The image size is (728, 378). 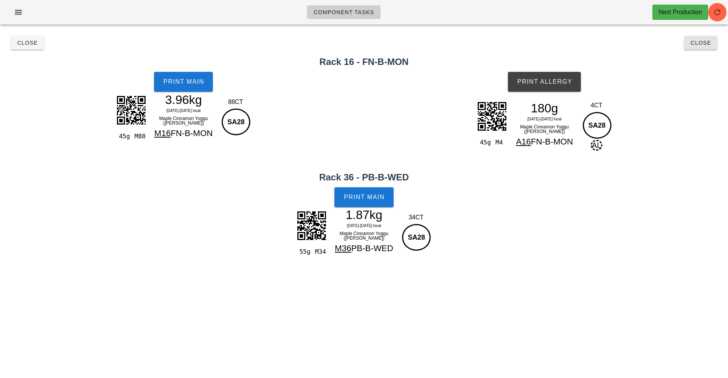 I want to click on div: 4CT, so click(x=596, y=105).